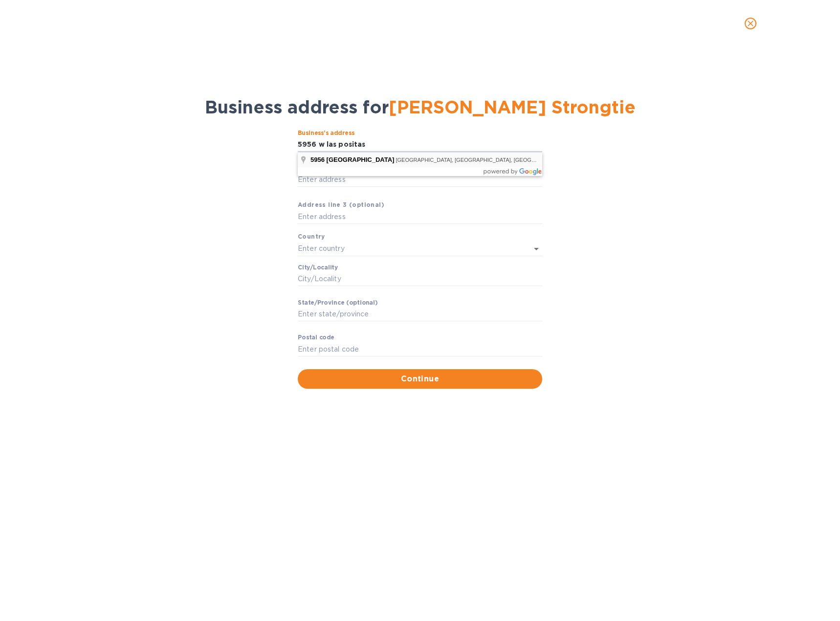 The image size is (840, 621). Describe the element at coordinates (407, 249) in the screenshot. I see `input: Enter сountry` at that location.